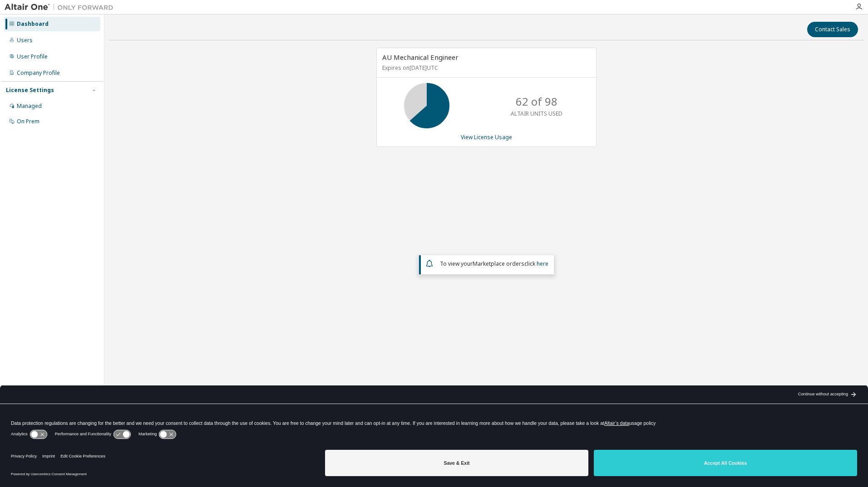  What do you see at coordinates (537, 113) in the screenshot?
I see `p: ALTAIR UNITS USED` at bounding box center [537, 113].